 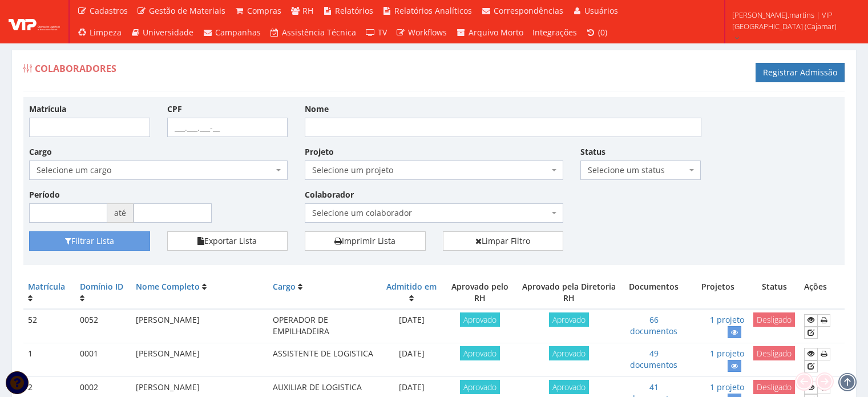 What do you see at coordinates (593, 152) in the screenshot?
I see `label: Status` at bounding box center [593, 152].